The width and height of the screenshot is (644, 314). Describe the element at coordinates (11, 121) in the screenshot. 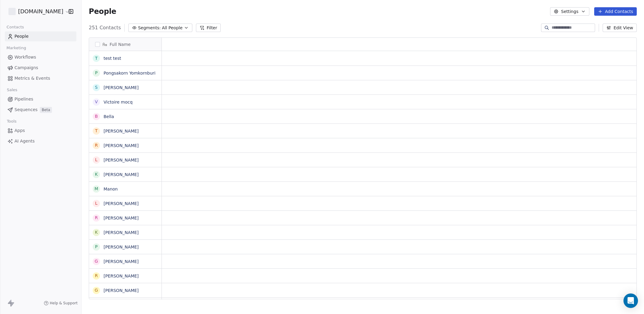

I see `span: Tools` at that location.